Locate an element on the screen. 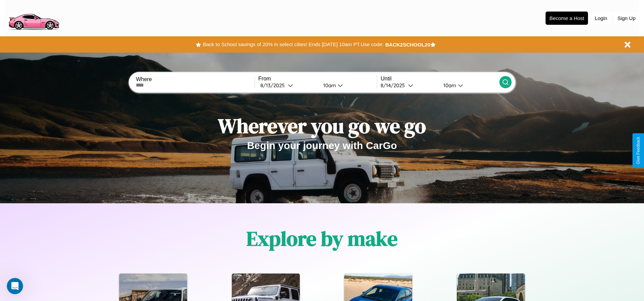 This screenshot has height=301, width=644. label: Where is located at coordinates (195, 79).